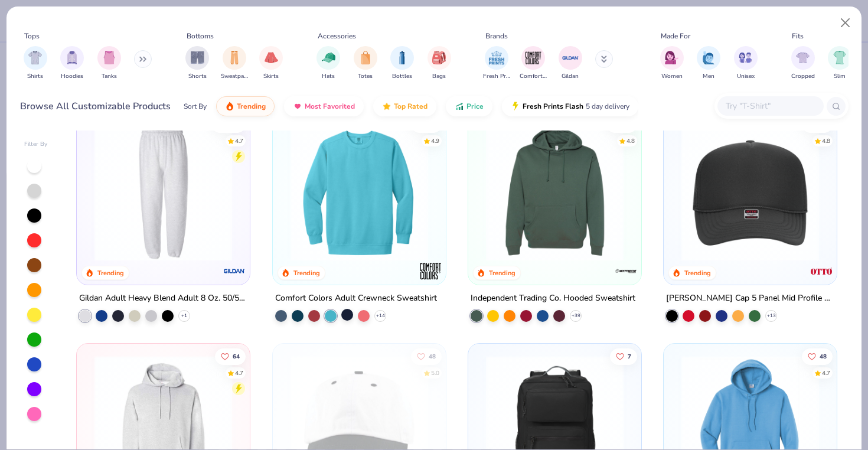 This screenshot has height=450, width=868. What do you see at coordinates (72, 63) in the screenshot?
I see `div: filter for Hoodies` at bounding box center [72, 63].